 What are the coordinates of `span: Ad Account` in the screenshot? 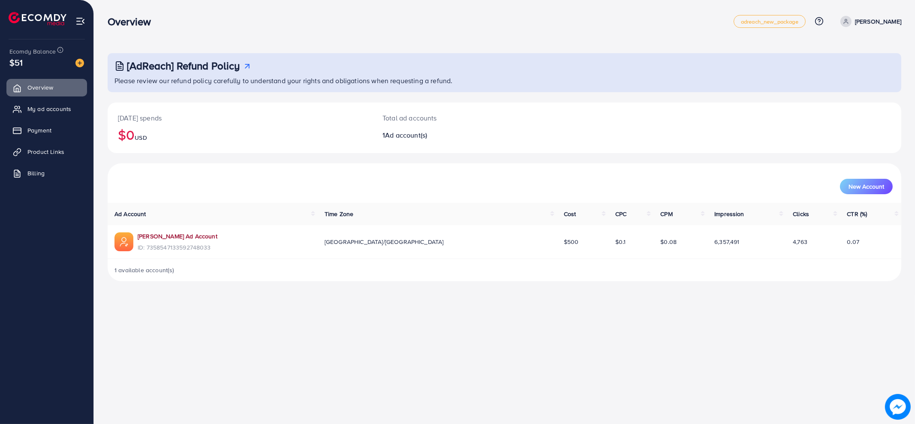 It's located at (130, 214).